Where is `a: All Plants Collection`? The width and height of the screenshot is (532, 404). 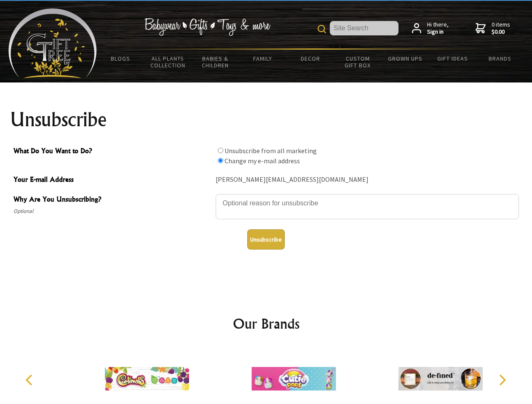 a: All Plants Collection is located at coordinates (168, 62).